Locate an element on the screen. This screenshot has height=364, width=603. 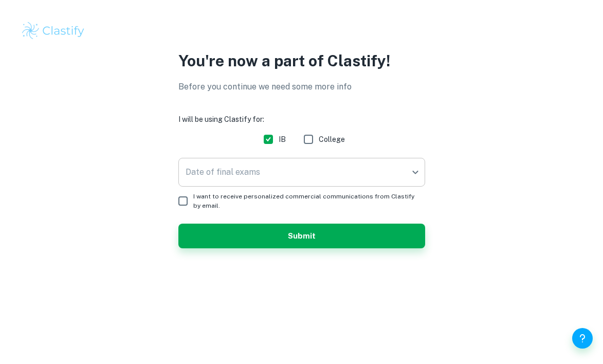
a: Clastify logo is located at coordinates (301, 31).